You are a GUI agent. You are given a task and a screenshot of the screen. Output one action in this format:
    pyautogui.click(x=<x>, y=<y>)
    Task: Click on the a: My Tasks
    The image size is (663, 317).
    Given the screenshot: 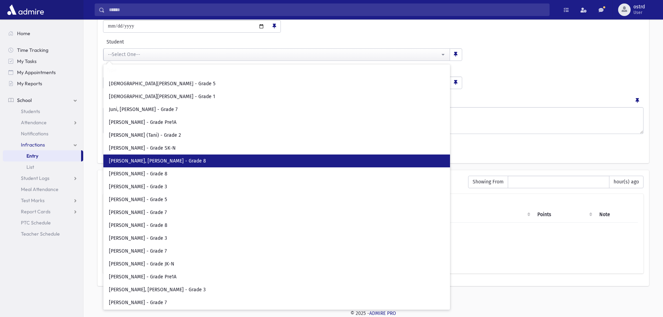 What is the action you would take?
    pyautogui.click(x=43, y=61)
    